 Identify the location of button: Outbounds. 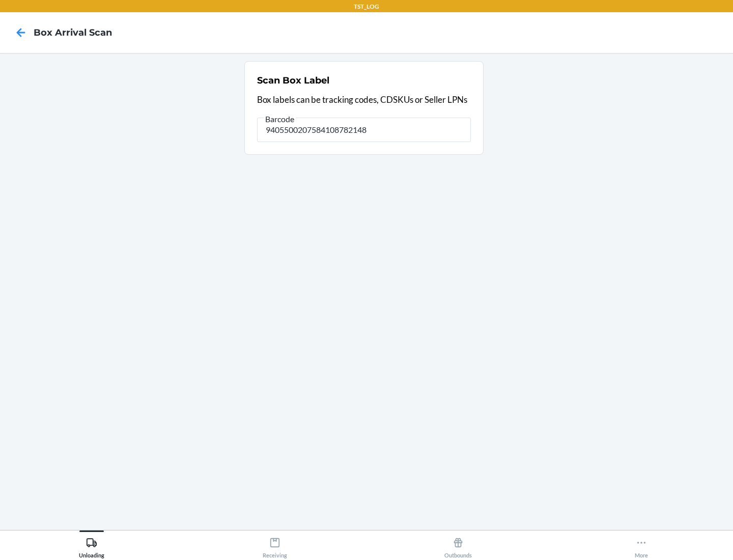
(459, 544).